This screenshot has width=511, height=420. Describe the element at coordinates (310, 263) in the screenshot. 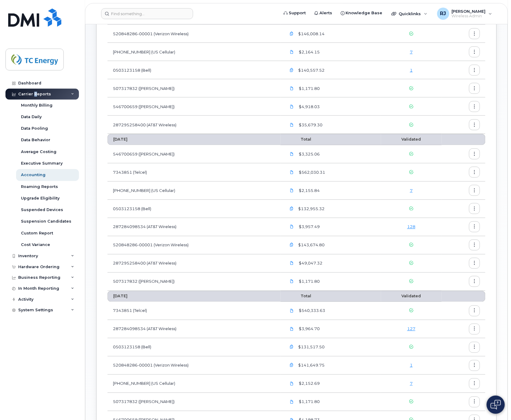

I see `span: $49,047.32` at that location.